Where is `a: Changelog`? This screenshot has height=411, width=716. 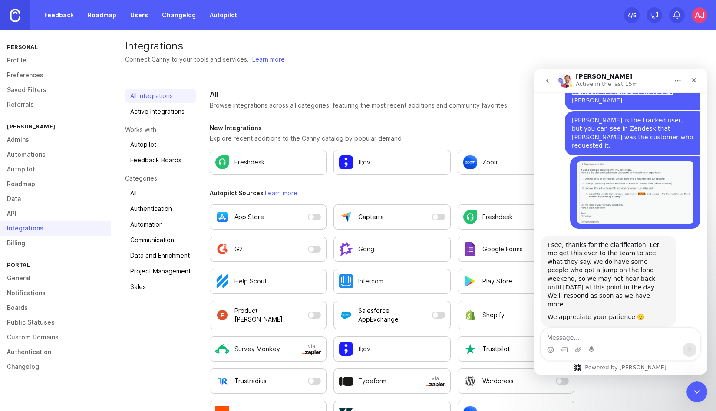 a: Changelog is located at coordinates (179, 15).